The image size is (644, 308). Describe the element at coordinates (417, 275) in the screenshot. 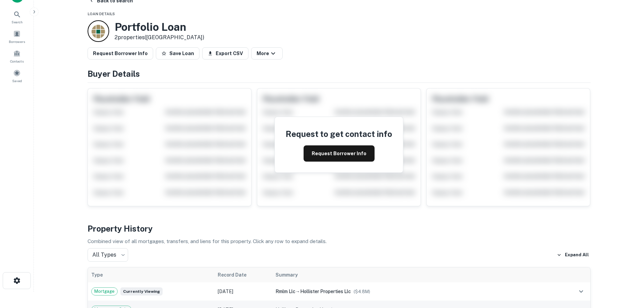

I see `th: Summary` at that location.